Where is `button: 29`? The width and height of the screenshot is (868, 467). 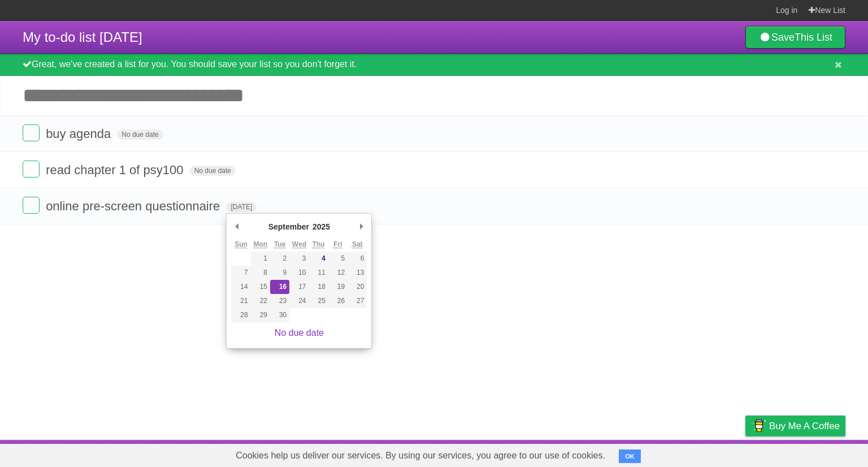
button: 29 is located at coordinates (260, 315).